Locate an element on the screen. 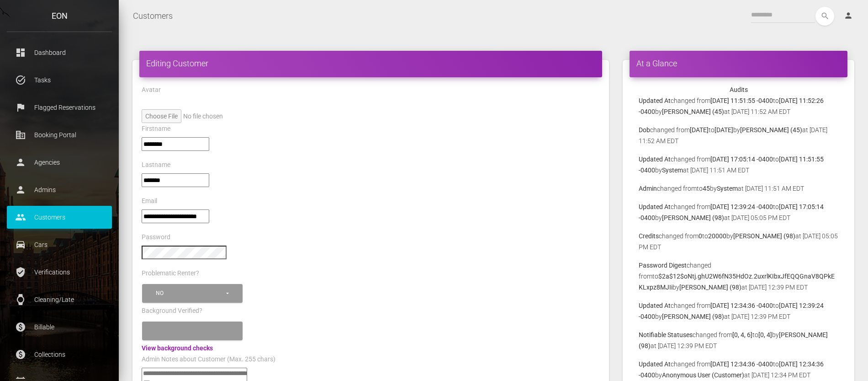  h4: Editing Customer is located at coordinates (370, 63).